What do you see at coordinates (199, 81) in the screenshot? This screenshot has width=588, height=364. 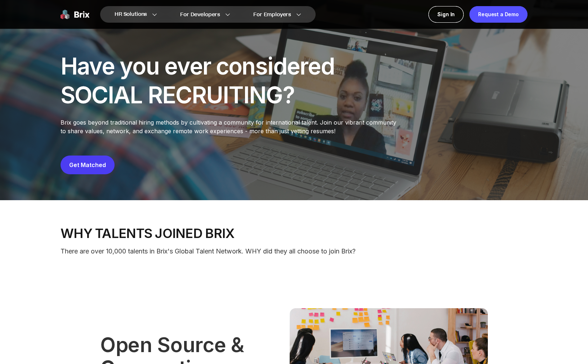 I see `div: Have you ever considered SOCIAL RECRUITING?` at bounding box center [199, 81].